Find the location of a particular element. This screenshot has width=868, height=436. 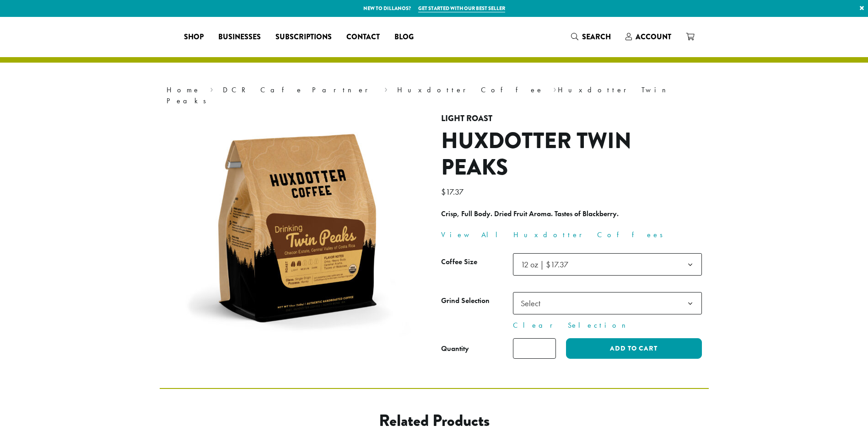

b: Crisp, Full Body. Dried Fruit Aroma. Tastes of Blackberry. is located at coordinates (530, 214).